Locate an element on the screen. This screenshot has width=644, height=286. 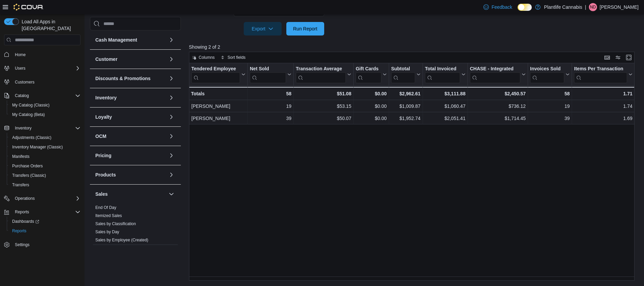
span: Sales by Employee (Created) is located at coordinates (122, 240).